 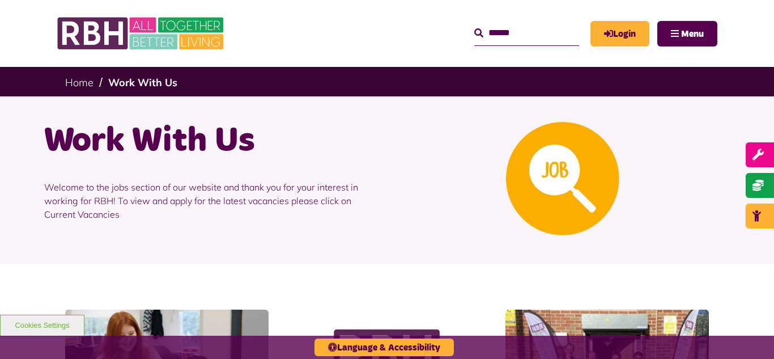 What do you see at coordinates (142, 33) in the screenshot?
I see `img: RBH` at bounding box center [142, 33].